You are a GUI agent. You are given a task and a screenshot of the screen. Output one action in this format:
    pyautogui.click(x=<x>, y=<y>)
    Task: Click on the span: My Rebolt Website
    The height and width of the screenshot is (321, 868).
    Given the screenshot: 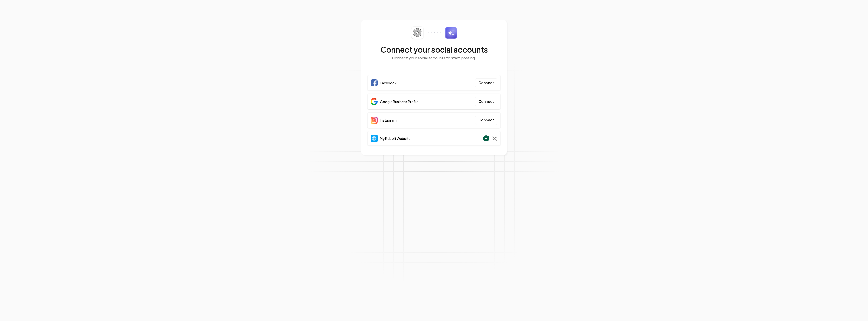 What is the action you would take?
    pyautogui.click(x=395, y=138)
    